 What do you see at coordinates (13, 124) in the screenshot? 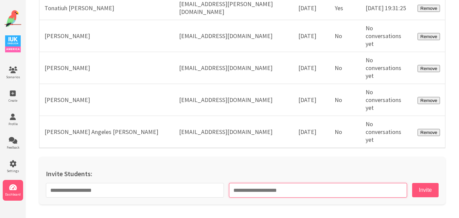
I see `span: Profile` at bounding box center [13, 124].